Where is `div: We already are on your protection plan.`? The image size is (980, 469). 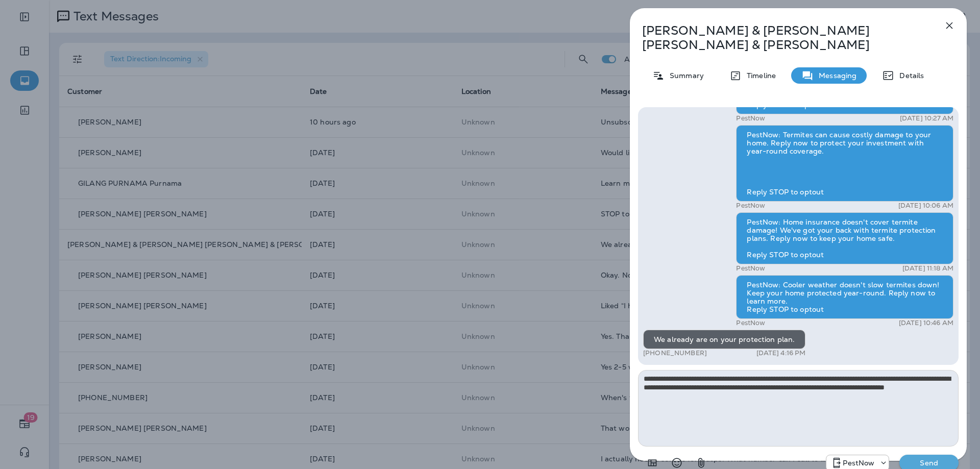 div: We already are on your protection plan. is located at coordinates (725, 339).